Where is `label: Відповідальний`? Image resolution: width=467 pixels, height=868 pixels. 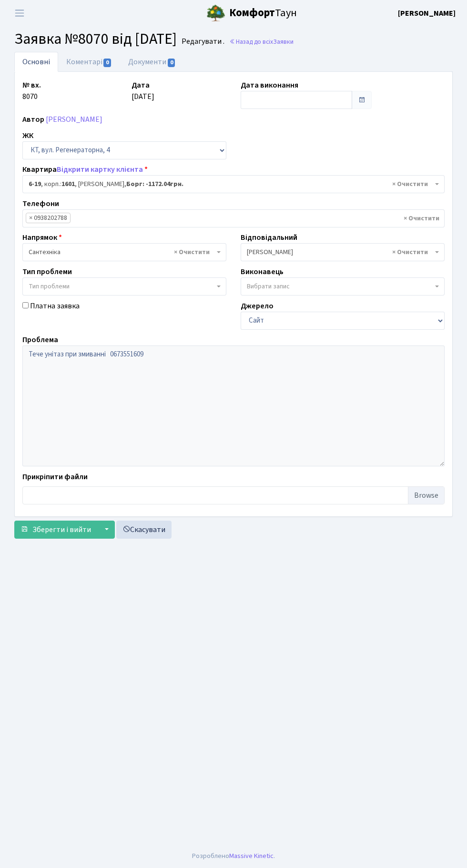
label: Відповідальний is located at coordinates (269, 238).